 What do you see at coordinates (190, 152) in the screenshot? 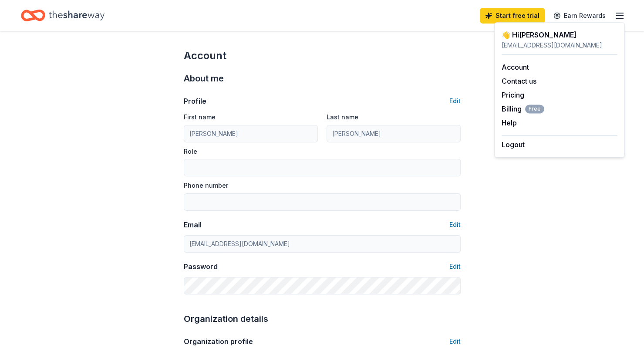
I see `label: Role` at bounding box center [190, 152].